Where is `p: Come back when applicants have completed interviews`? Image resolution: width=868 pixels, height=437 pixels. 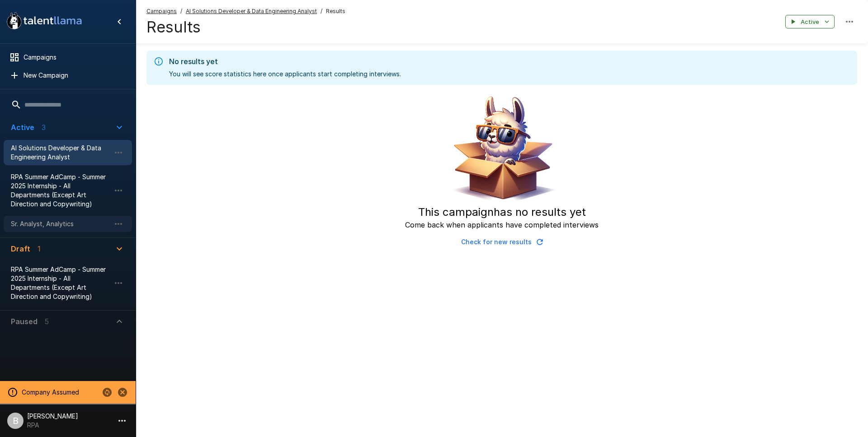
p: Come back when applicants have completed interviews is located at coordinates (501, 225).